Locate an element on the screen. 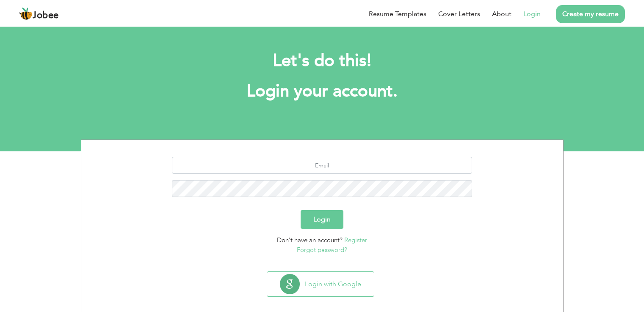  a: About is located at coordinates (502, 14).